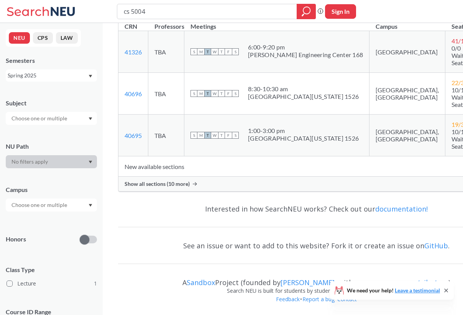 Image resolution: width=463 pixels, height=315 pixels. I want to click on div: Spring 2025, so click(48, 76).